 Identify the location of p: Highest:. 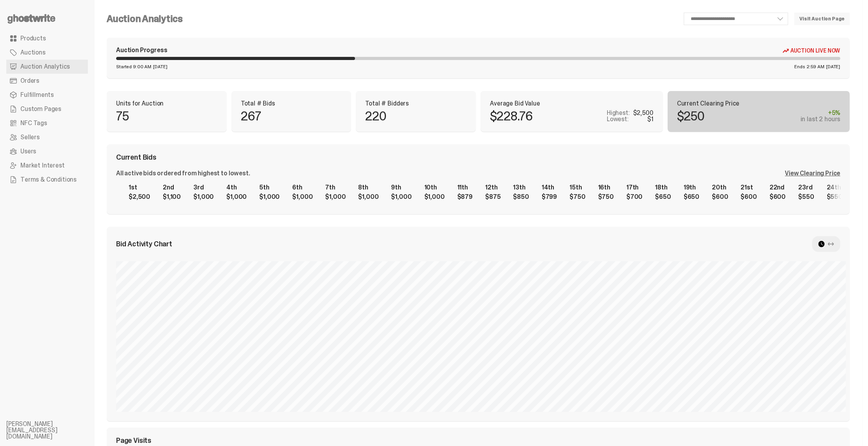
(618, 113).